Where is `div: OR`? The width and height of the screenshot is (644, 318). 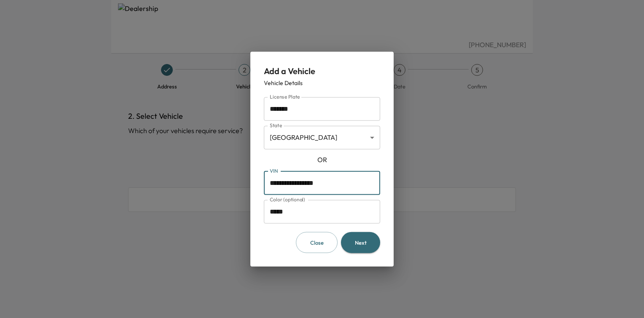
div: OR is located at coordinates (322, 159).